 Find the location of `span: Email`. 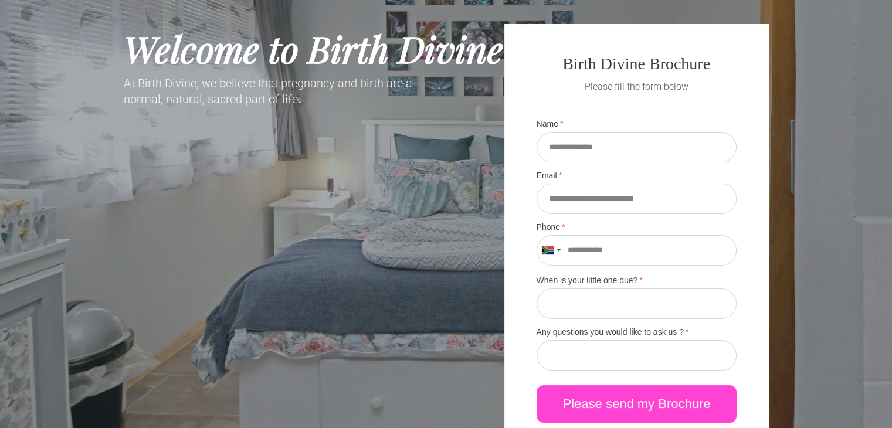

span: Email is located at coordinates (636, 175).